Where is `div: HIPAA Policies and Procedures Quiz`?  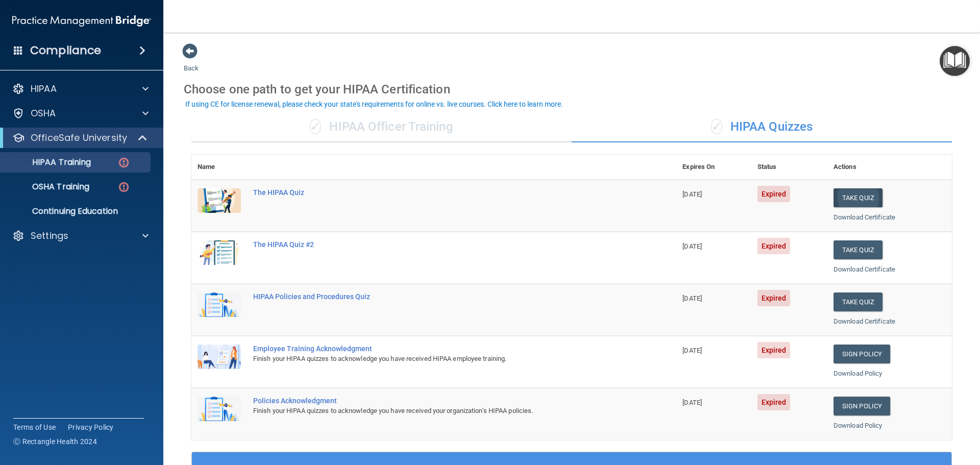 div: HIPAA Policies and Procedures Quiz is located at coordinates (439, 297).